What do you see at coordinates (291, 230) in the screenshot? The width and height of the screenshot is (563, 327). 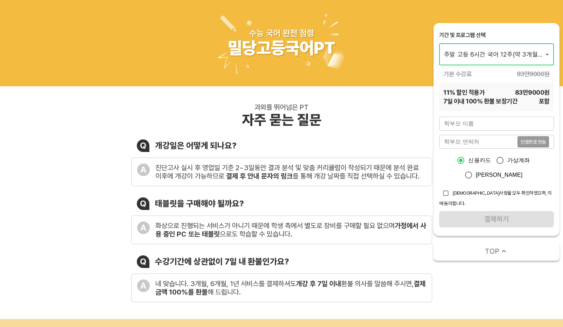 I see `div: 화상으로 진행되는 서비스가 아니기 때문에 학생 측에서 별도로 장비를 구매할 필요 없으며 으로도 학습할 수 있습니다.` at bounding box center [291, 230].